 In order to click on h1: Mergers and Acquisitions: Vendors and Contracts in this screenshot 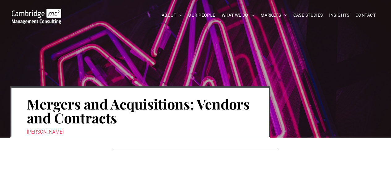, I will do `click(140, 111)`.